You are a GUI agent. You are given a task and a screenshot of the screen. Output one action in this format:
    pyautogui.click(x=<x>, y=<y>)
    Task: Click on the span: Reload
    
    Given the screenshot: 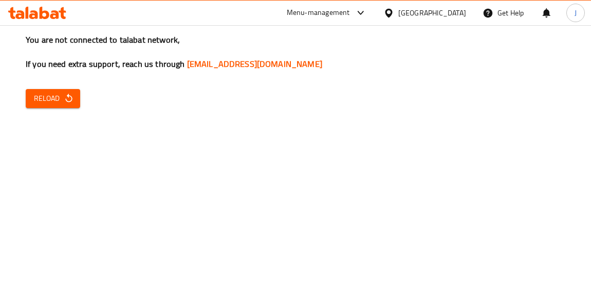 What is the action you would take?
    pyautogui.click(x=53, y=98)
    